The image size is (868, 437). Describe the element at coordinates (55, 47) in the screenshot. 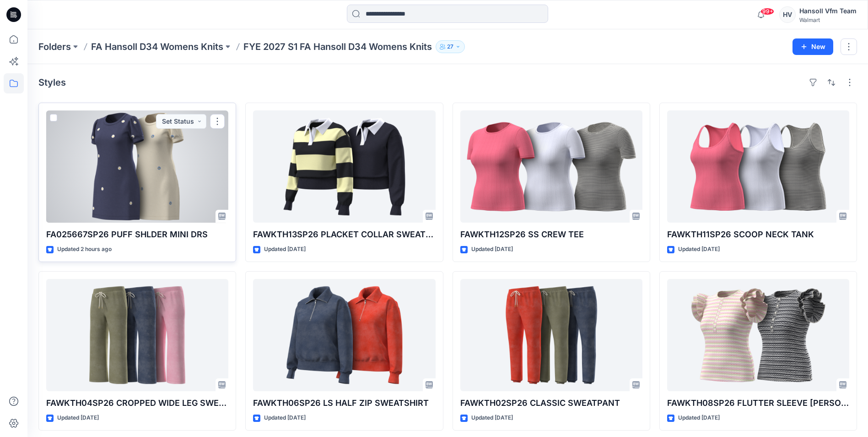

I see `p: Folders` at that location.